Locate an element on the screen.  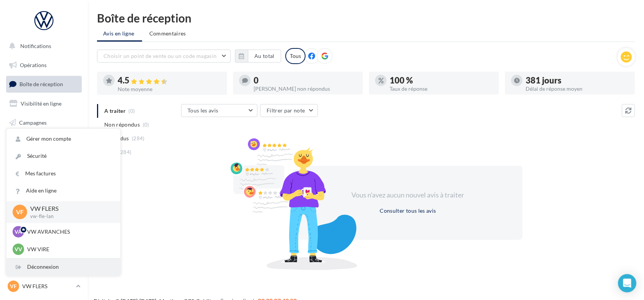
button: Tous les avis is located at coordinates (219, 111).